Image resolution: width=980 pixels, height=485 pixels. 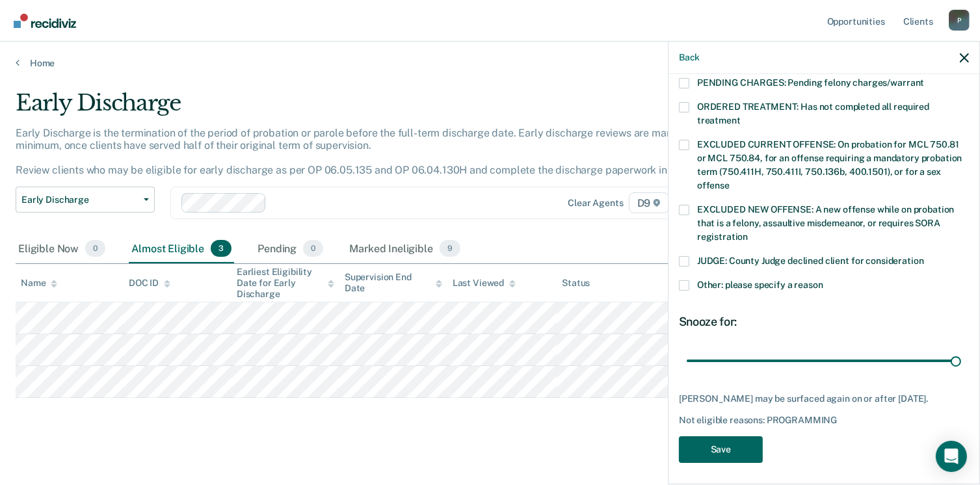 What do you see at coordinates (810, 83) in the screenshot?
I see `span: PENDING CHARGES: Pending felony charges/warrant` at bounding box center [810, 83].